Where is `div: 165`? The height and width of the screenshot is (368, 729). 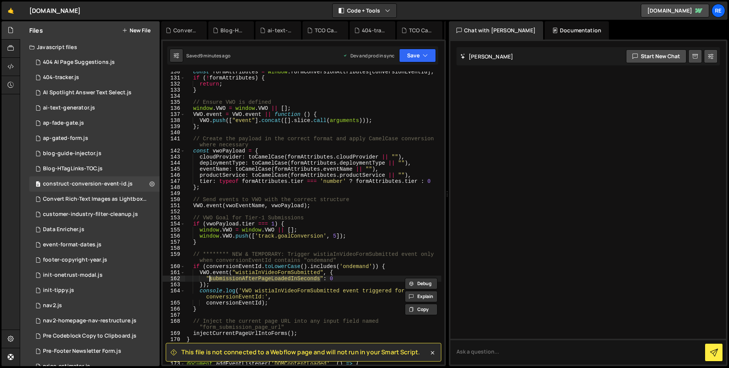
div: 165 is located at coordinates (174, 303).